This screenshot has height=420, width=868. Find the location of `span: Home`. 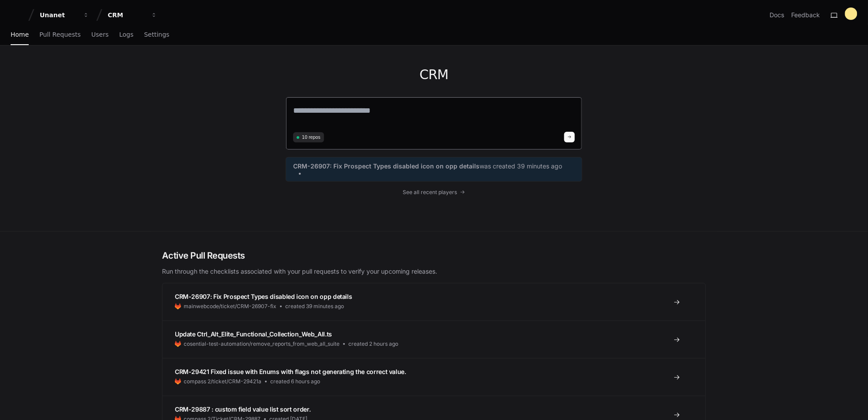

span: Home is located at coordinates (19, 34).